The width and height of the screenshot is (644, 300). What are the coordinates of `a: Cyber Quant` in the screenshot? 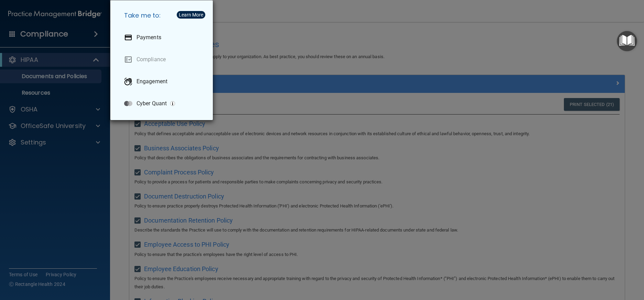 It's located at (163, 104).